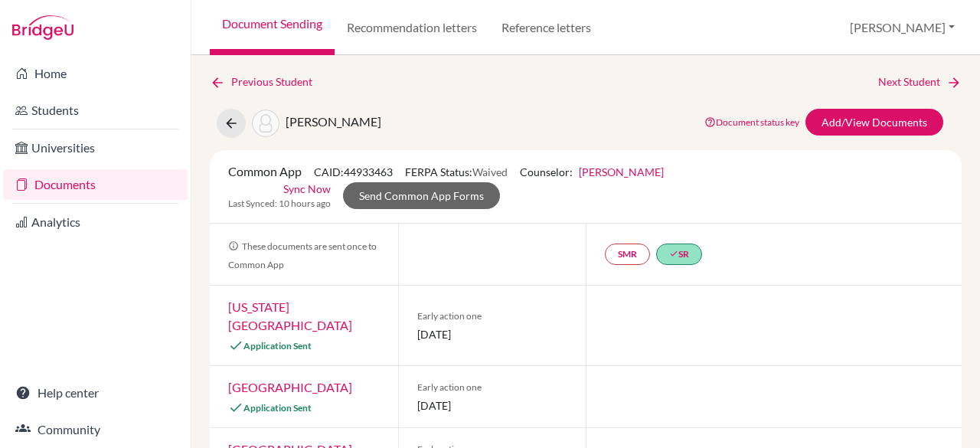 The height and width of the screenshot is (448, 980). What do you see at coordinates (280, 204) in the screenshot?
I see `span: Last Synced: 10 hours ago` at bounding box center [280, 204].